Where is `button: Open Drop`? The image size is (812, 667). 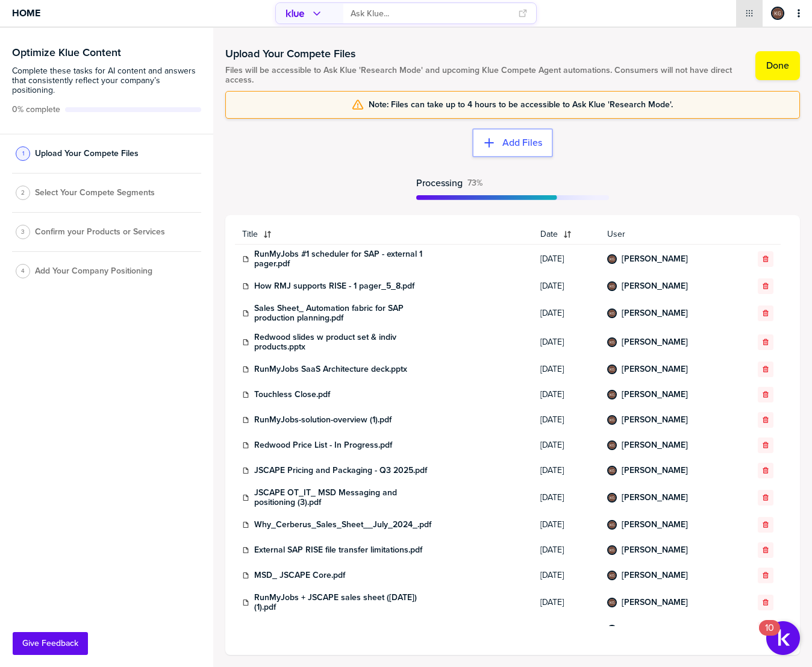
button: Open Drop is located at coordinates (750, 13).